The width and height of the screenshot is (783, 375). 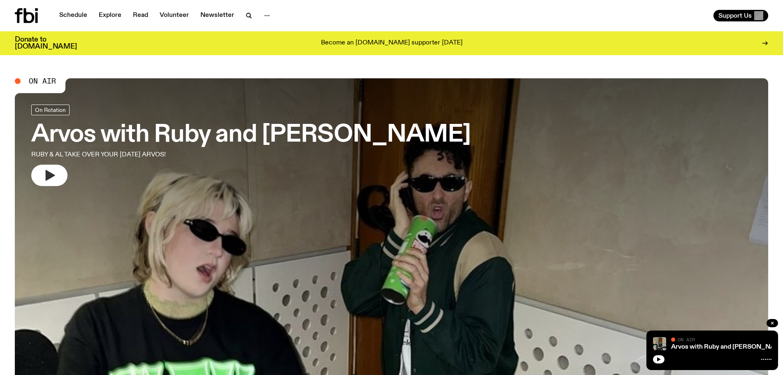 What do you see at coordinates (73, 16) in the screenshot?
I see `a: Schedule` at bounding box center [73, 16].